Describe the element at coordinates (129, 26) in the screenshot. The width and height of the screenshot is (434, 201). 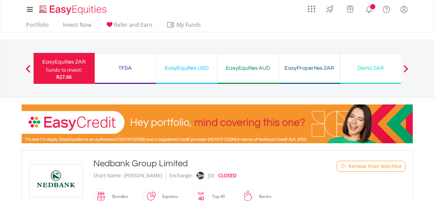
I see `a: Refer and Earn` at that location.